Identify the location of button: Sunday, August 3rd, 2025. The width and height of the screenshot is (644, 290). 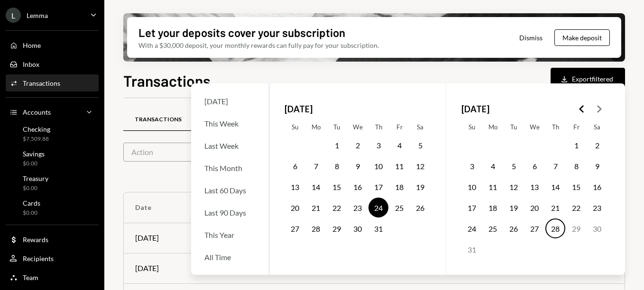
(472, 166).